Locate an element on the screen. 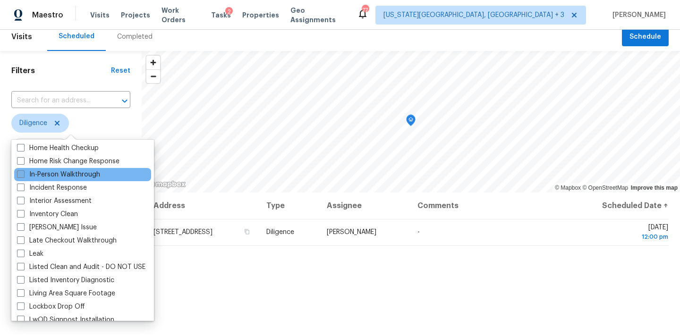  span: Maestro is located at coordinates (48, 15).